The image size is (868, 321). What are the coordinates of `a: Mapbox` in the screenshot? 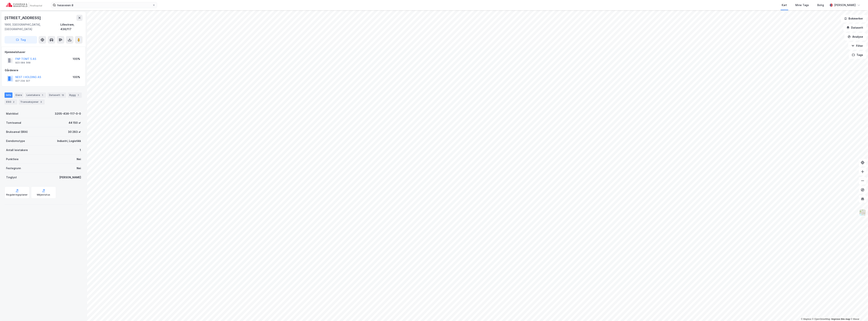 It's located at (806, 319).